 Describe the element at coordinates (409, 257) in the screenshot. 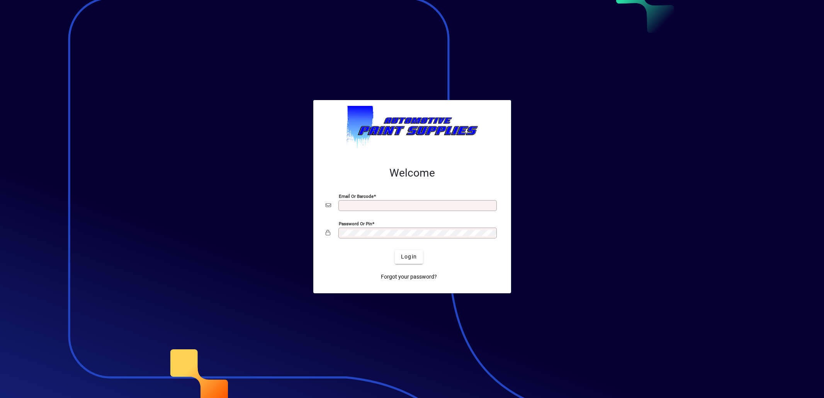

I see `span: Login` at that location.